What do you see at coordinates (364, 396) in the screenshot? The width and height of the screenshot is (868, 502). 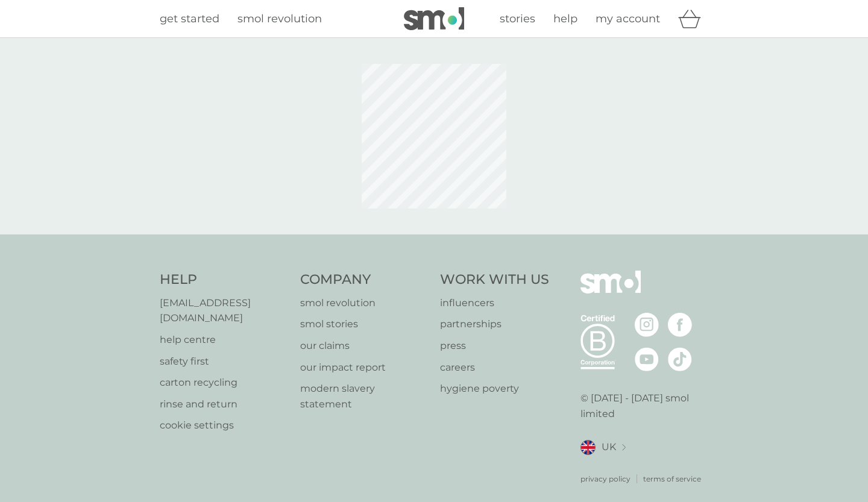 I see `a: modern slavery statement` at bounding box center [364, 396].